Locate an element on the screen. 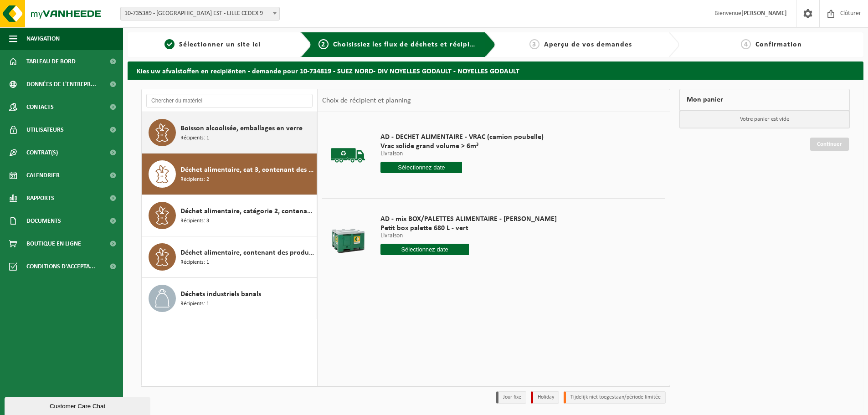  p: Votre panier est vide is located at coordinates (764, 119).